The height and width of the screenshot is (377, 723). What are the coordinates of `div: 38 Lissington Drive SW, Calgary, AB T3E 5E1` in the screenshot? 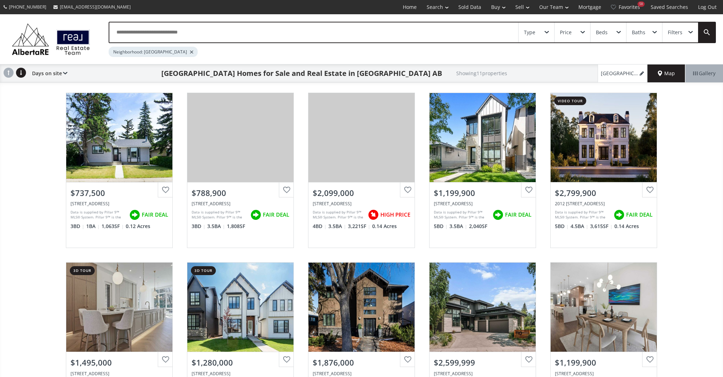 It's located at (362, 373).